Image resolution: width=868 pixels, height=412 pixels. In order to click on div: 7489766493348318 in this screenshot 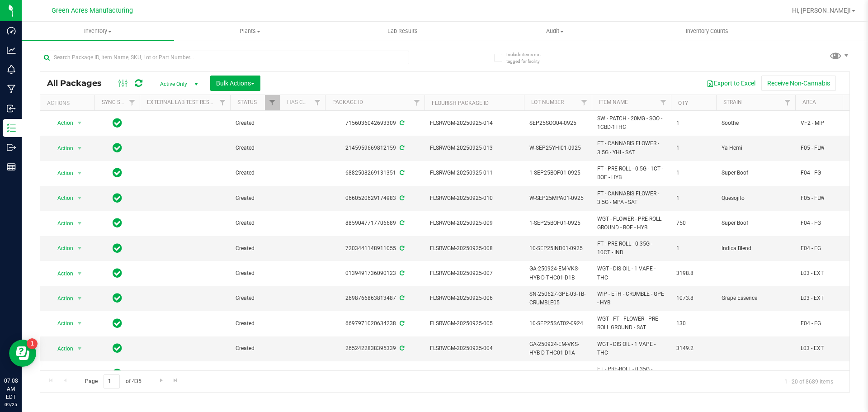, I will do `click(374, 374)`.